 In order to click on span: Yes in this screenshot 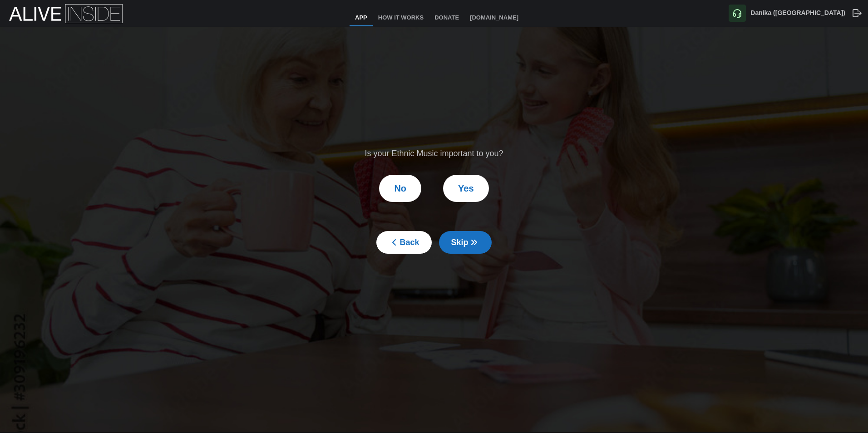, I will do `click(466, 188)`.